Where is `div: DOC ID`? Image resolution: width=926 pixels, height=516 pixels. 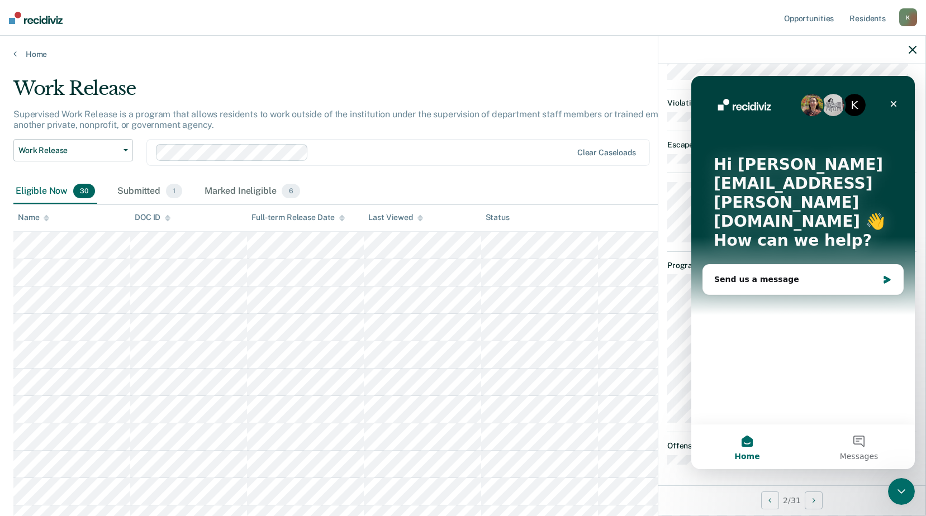
div: DOC ID is located at coordinates (153, 217).